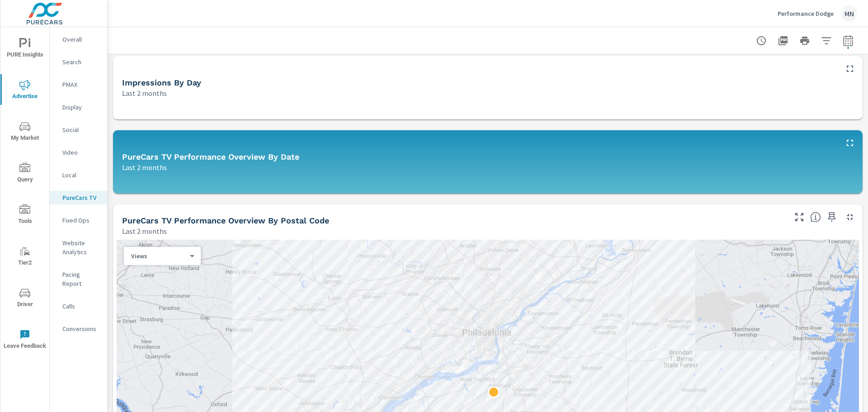 The image size is (868, 412). Describe the element at coordinates (25, 340) in the screenshot. I see `span: Leave Feedback` at that location.